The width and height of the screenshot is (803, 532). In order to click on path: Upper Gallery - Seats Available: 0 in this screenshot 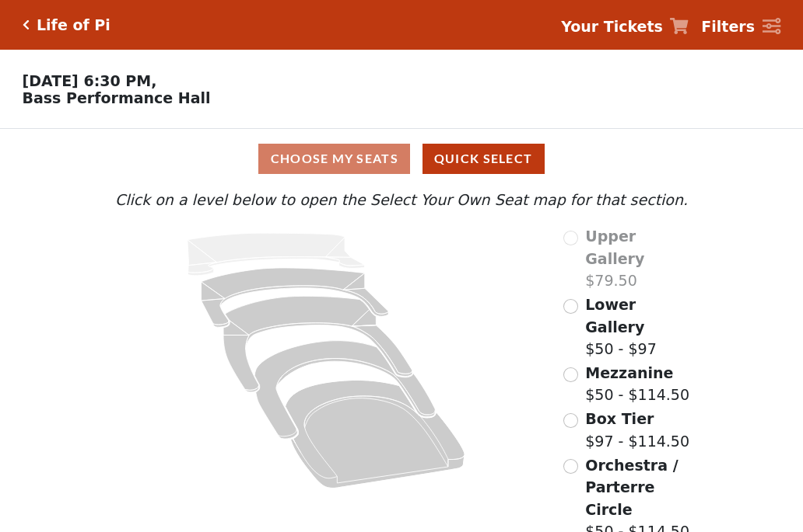, I will do `click(276, 254)`.